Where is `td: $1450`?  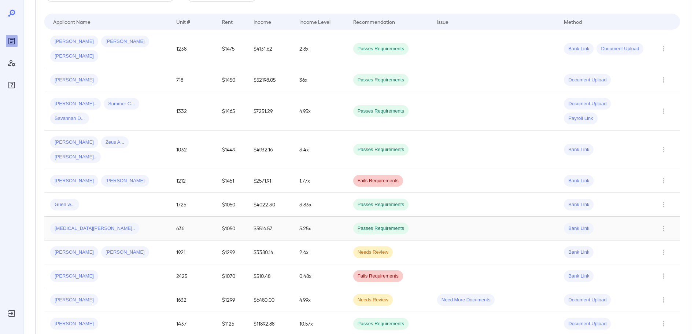
td: $1450 is located at coordinates (232, 80).